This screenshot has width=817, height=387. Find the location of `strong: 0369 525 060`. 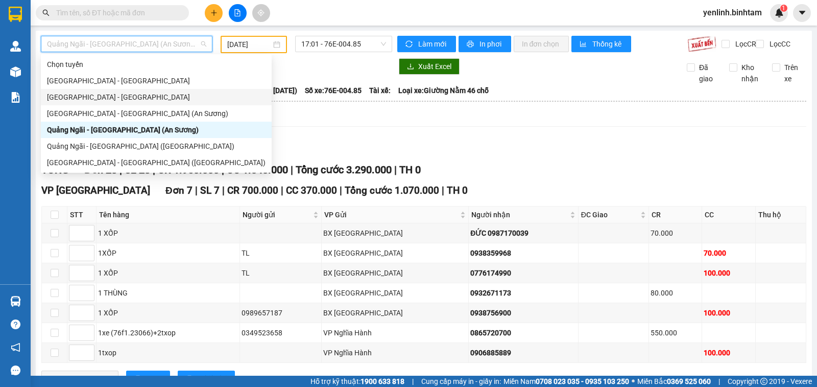

strong: 0369 525 060 is located at coordinates (689, 381).